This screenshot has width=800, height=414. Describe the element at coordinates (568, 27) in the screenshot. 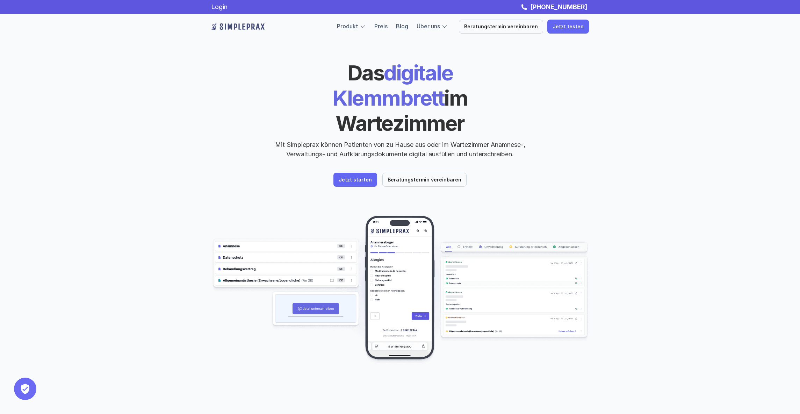

I see `p: Jetzt testen` at that location.